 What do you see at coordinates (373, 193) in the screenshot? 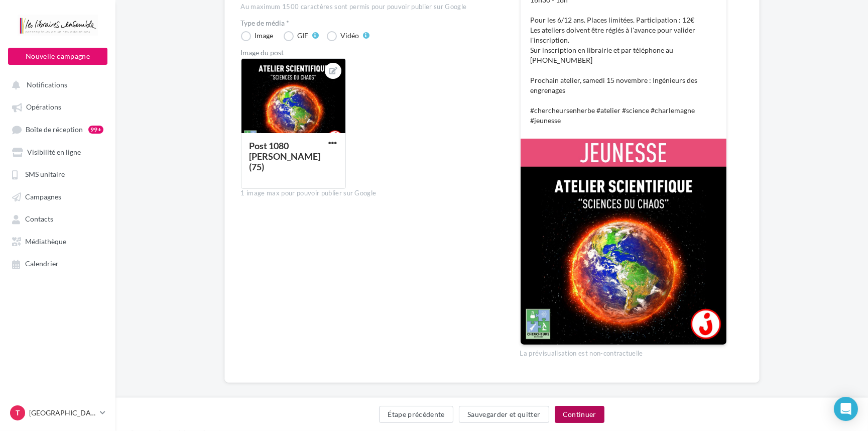
I see `div: 1 image max pour pouvoir publier sur Google` at bounding box center [373, 193].